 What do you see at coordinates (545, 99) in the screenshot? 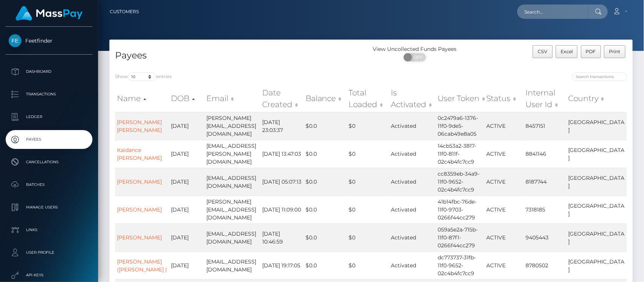
I see `th: Internal User Id: activate to sort column ascending` at bounding box center [545, 99].